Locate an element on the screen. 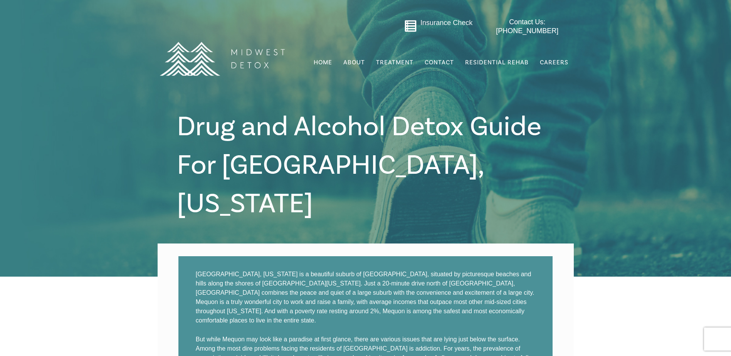 The image size is (731, 356). span: Residential Rehab is located at coordinates (497, 62).